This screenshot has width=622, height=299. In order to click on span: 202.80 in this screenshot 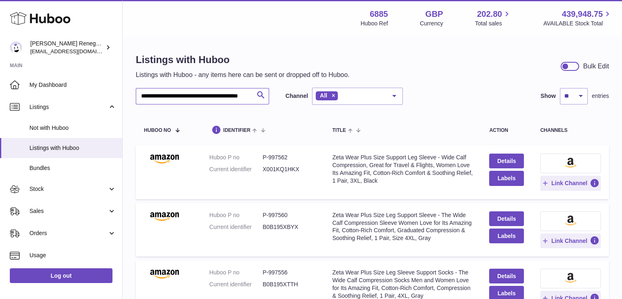, I will do `click(489, 14)`.